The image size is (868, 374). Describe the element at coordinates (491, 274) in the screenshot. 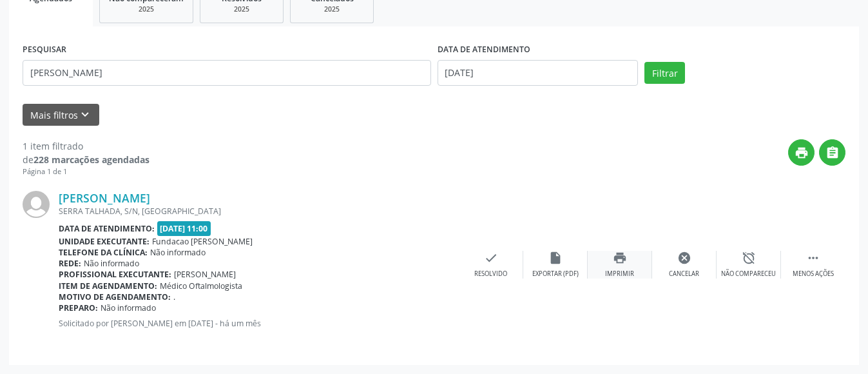

I see `div: Resolvido` at that location.